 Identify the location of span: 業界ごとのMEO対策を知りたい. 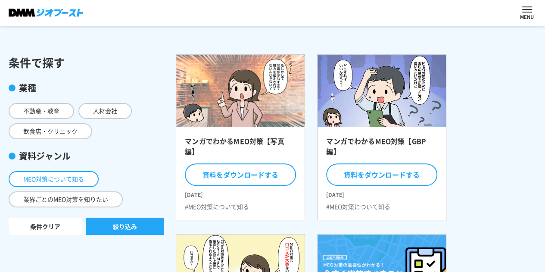
(66, 199).